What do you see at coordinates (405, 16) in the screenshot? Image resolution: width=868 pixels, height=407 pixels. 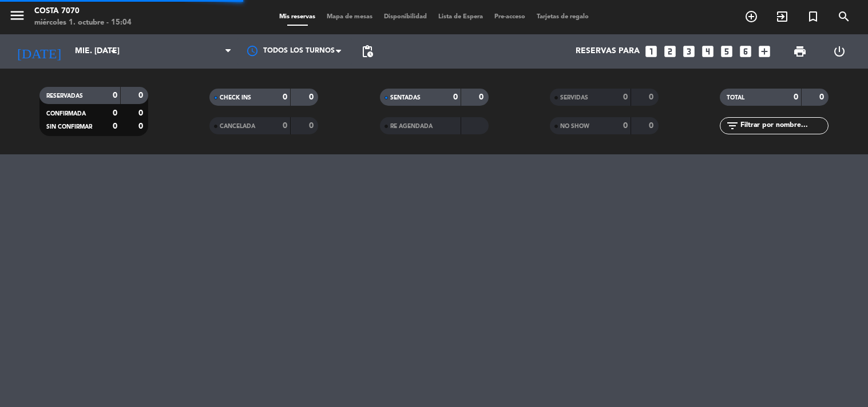 I see `span: Disponibilidad` at bounding box center [405, 16].